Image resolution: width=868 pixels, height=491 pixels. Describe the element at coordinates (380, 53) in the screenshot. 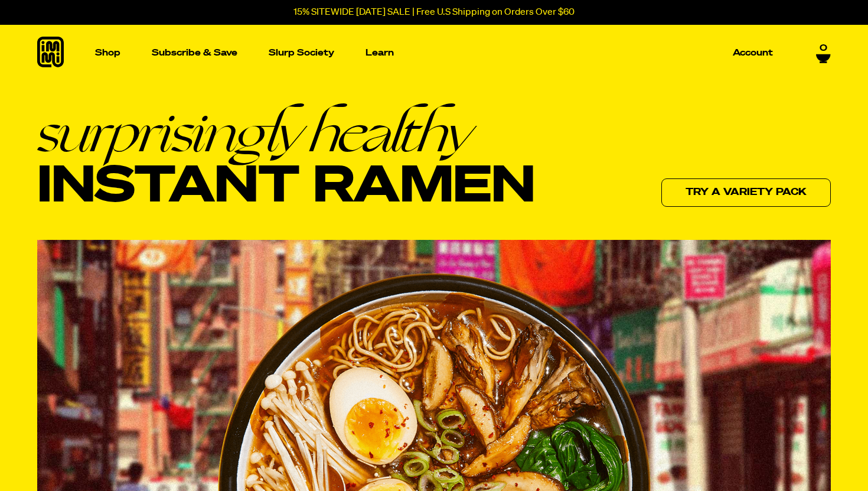

I see `p: Learn` at that location.